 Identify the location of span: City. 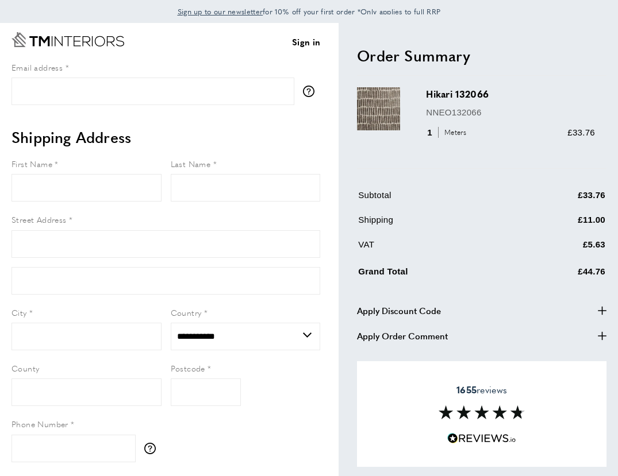
(19, 313).